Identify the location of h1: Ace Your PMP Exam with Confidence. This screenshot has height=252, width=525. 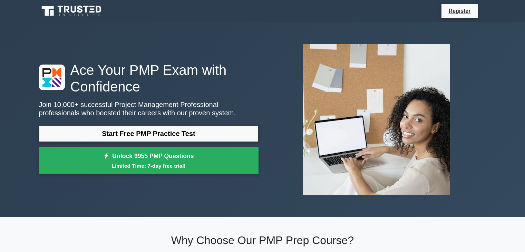
(149, 78).